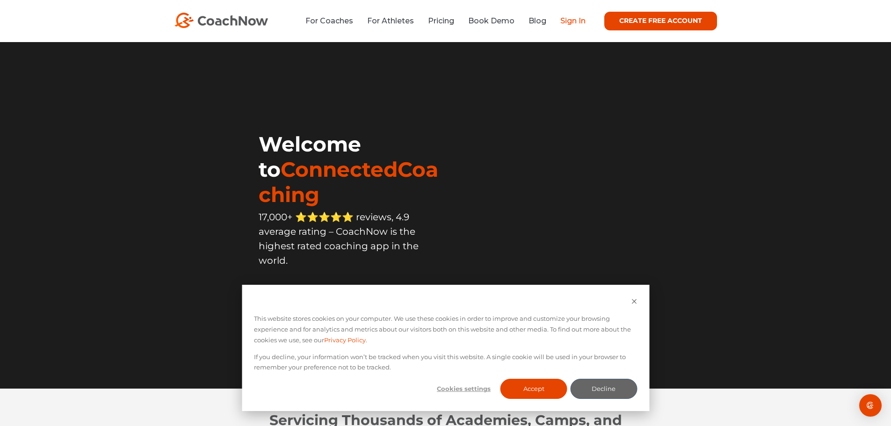 Image resolution: width=891 pixels, height=426 pixels. What do you see at coordinates (349, 182) in the screenshot?
I see `span: ConnectedCoaching` at bounding box center [349, 182].